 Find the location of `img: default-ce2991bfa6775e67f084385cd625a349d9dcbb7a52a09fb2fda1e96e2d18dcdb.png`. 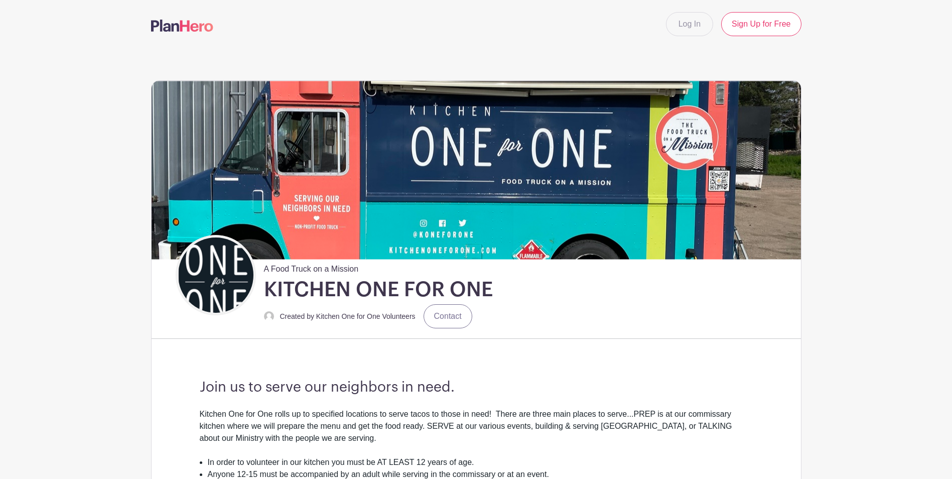

img: default-ce2991bfa6775e67f084385cd625a349d9dcbb7a52a09fb2fda1e96e2d18dcdb.png is located at coordinates (269, 316).